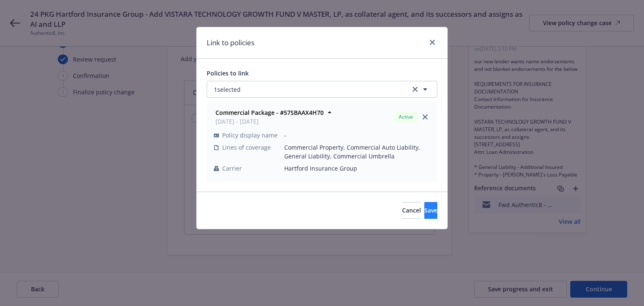 This screenshot has width=644, height=306. What do you see at coordinates (322, 89) in the screenshot?
I see `button: 1selectedclear selection` at bounding box center [322, 89].